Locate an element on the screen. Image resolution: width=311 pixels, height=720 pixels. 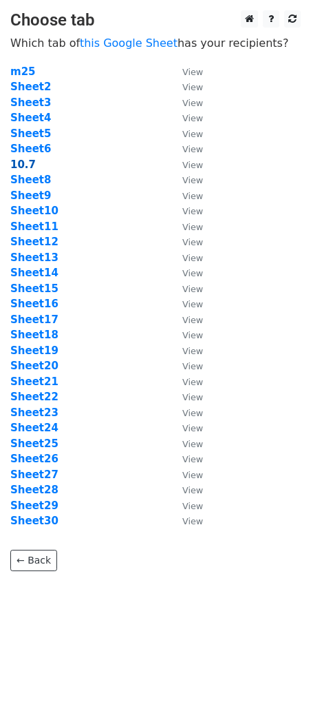
a: Sheet3 is located at coordinates (30, 103).